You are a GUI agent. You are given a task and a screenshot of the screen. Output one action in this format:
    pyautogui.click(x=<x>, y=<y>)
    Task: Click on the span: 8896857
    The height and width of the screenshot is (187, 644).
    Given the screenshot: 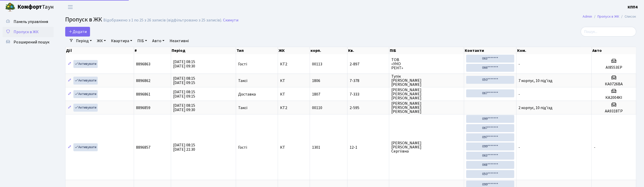 What is the action you would take?
    pyautogui.click(x=144, y=148)
    